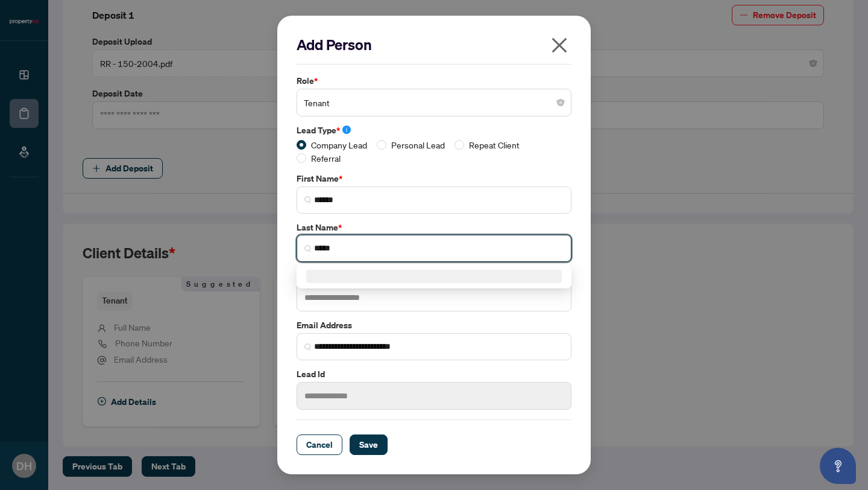  I want to click on span: info-circle, so click(347, 129).